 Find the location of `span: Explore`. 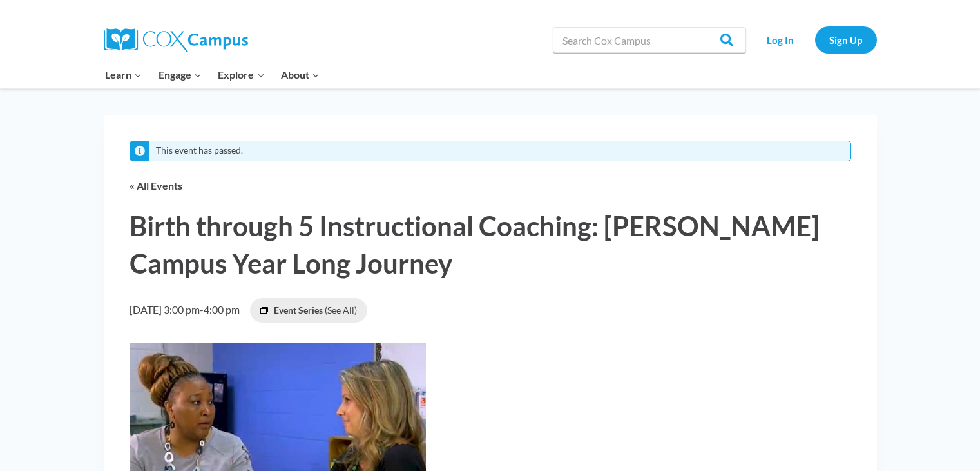

span: Explore is located at coordinates (241, 75).